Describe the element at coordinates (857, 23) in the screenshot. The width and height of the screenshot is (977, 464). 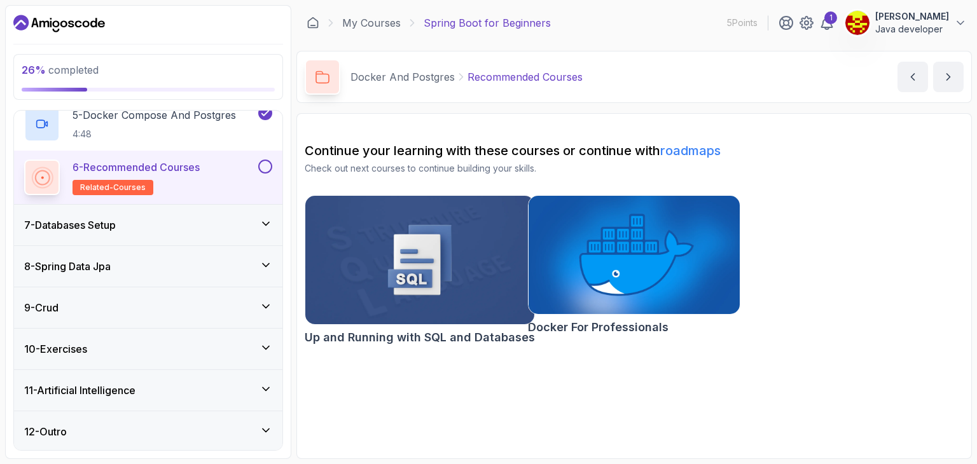
I see `img: user profile image` at that location.